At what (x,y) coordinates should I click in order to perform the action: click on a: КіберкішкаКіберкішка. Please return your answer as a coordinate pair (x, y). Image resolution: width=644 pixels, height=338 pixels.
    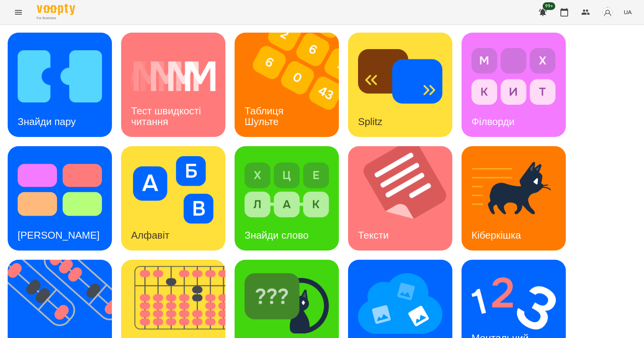
    Looking at the image, I should click on (514, 198).